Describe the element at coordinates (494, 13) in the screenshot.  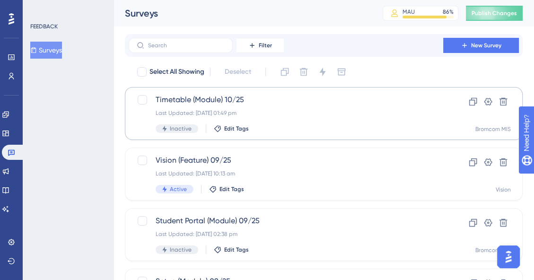
I see `span: Publish Changes` at that location.